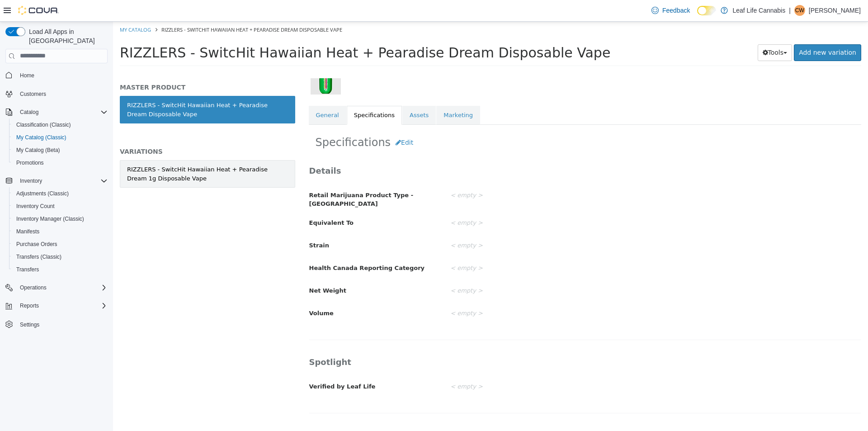 Image resolution: width=868 pixels, height=431 pixels. What do you see at coordinates (56, 94) in the screenshot?
I see `button: Customers` at bounding box center [56, 94].